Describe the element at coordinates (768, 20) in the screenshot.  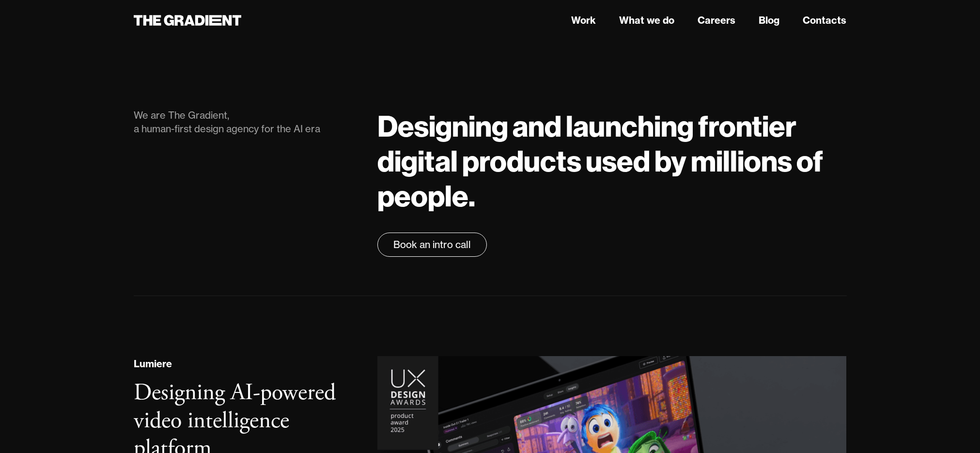
I see `a: Blog` at that location.